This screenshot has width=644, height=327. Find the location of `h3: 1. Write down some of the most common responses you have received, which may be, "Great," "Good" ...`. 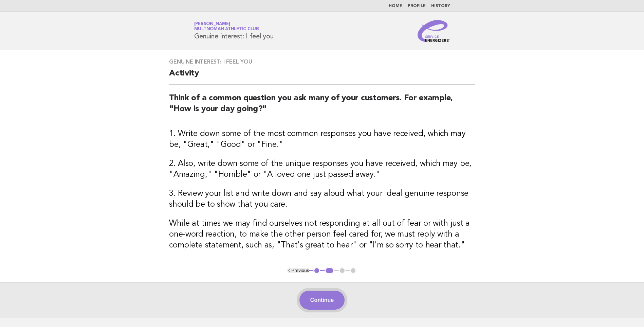

h3: 1. Write down some of the most common responses you have received, which may be, "Great," "Good" ... is located at coordinates (322, 139).